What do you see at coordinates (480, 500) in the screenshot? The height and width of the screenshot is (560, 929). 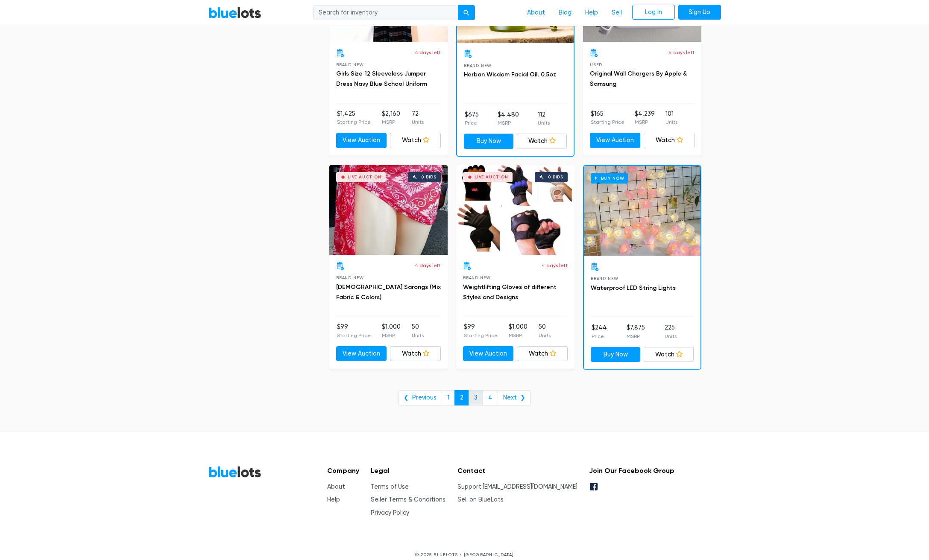 I see `a: Sell on BlueLots` at bounding box center [480, 500].